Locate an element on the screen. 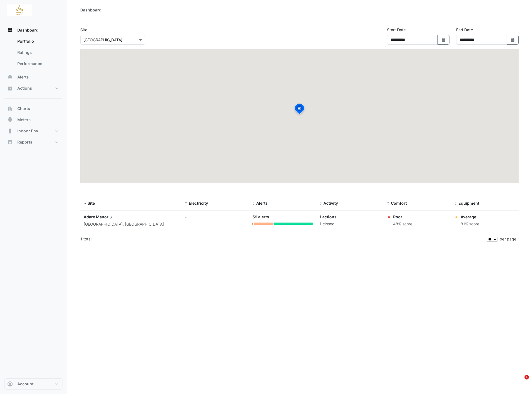 This screenshot has height=394, width=532. span: Reports is located at coordinates (25, 142).